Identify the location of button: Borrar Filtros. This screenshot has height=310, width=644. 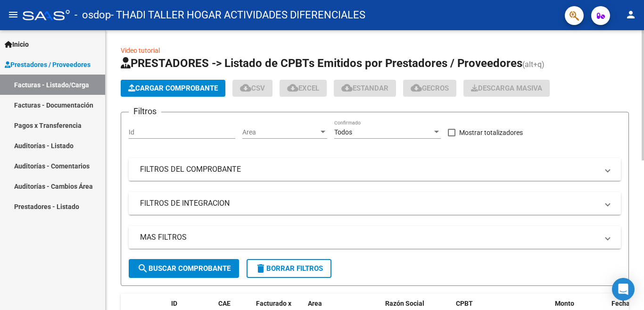
(289, 269).